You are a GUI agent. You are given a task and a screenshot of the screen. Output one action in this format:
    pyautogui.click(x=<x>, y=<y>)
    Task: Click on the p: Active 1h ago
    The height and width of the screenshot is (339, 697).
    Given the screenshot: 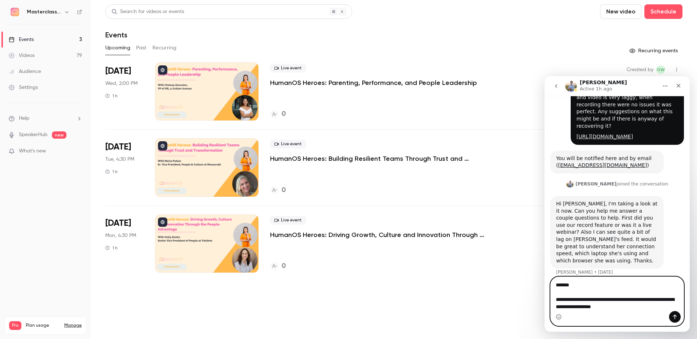 What is the action you would take?
    pyautogui.click(x=51, y=13)
    